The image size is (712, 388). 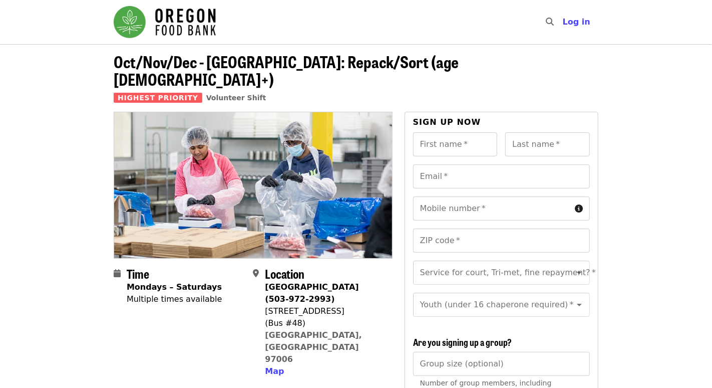 What do you see at coordinates (138, 273) in the screenshot?
I see `span: Time` at bounding box center [138, 273].